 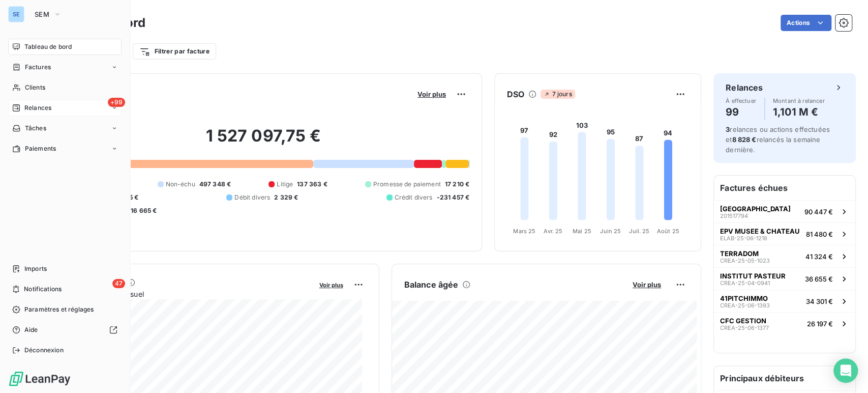 What do you see at coordinates (119, 284) in the screenshot?
I see `span: 47` at bounding box center [119, 284].